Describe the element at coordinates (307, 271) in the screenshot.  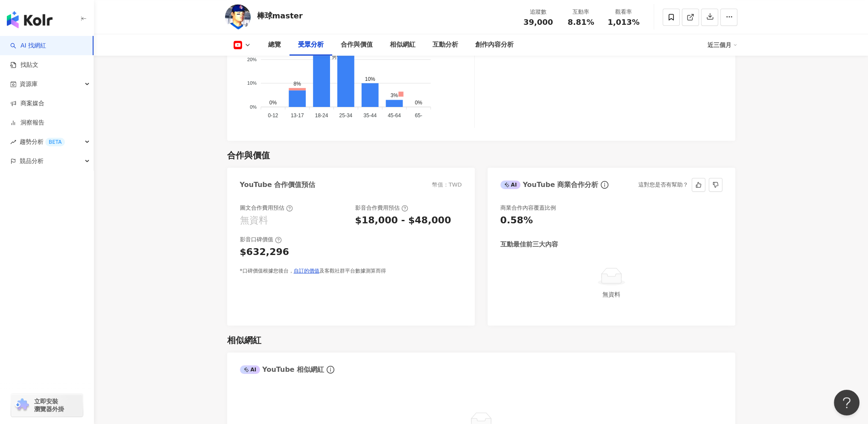
I see `a: 自訂的價值` at that location.